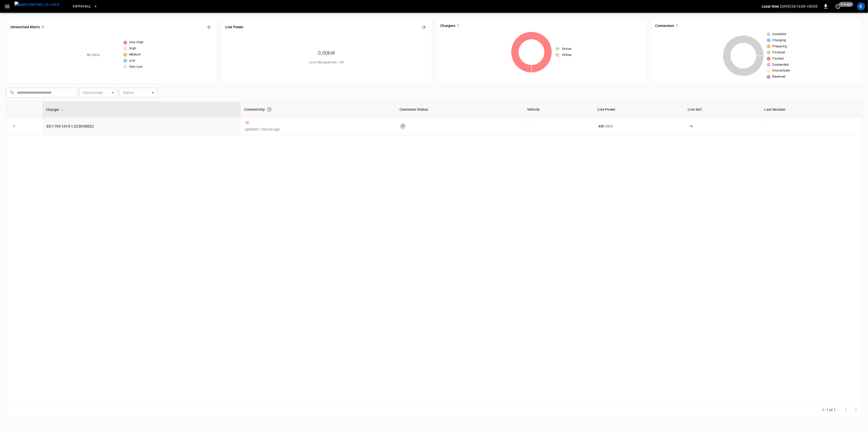  I want to click on span: Online, so click(566, 49).